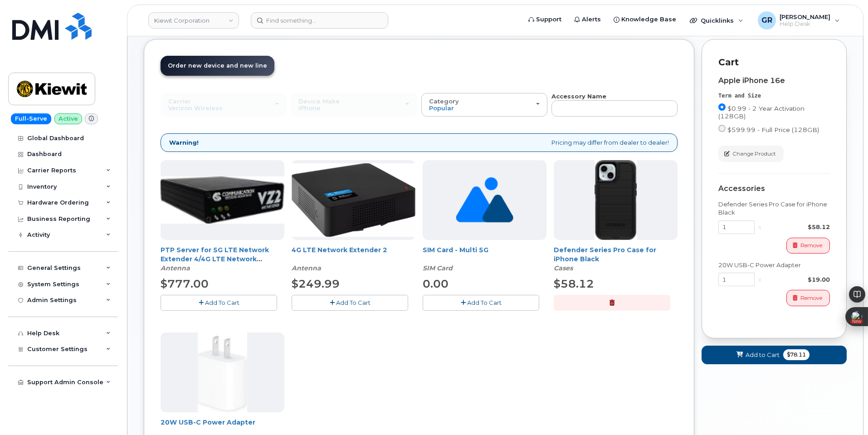 Image resolution: width=868 pixels, height=435 pixels. What do you see at coordinates (214, 259) in the screenshot?
I see `a: PTP Server for 5G LTE Network Extender 4/4G LTE Network Extender 3` at bounding box center [214, 259].